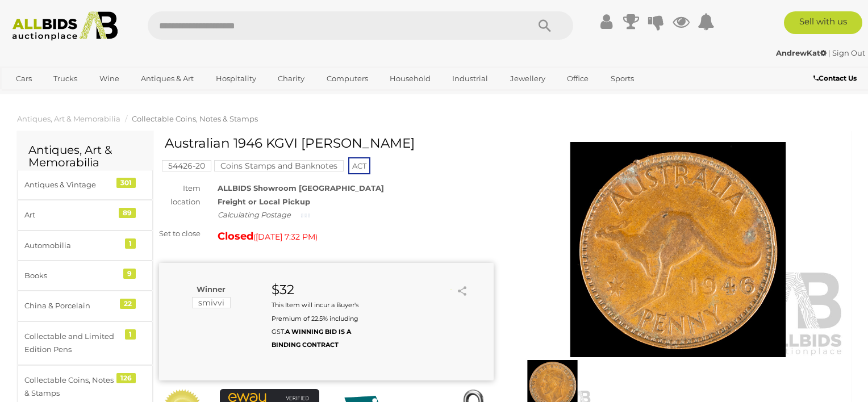 The width and height of the screenshot is (868, 402). Describe the element at coordinates (622, 79) in the screenshot. I see `a: Sports` at that location.